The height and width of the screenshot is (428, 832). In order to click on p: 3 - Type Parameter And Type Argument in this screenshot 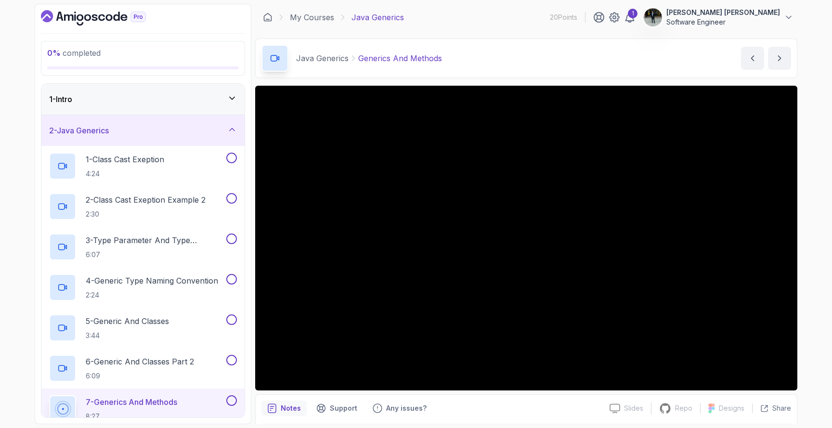, I will do `click(155, 240)`.